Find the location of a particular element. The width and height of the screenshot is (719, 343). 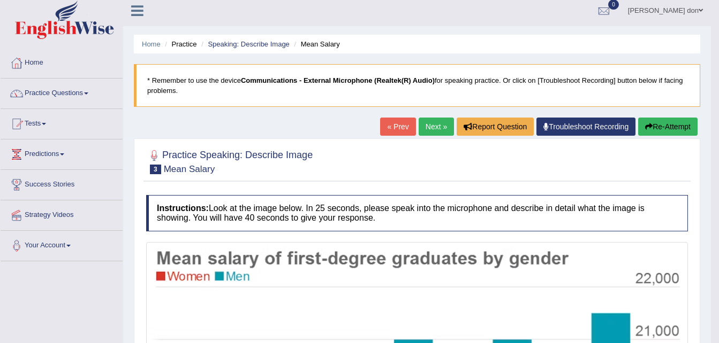

span: 3 is located at coordinates (155, 170).